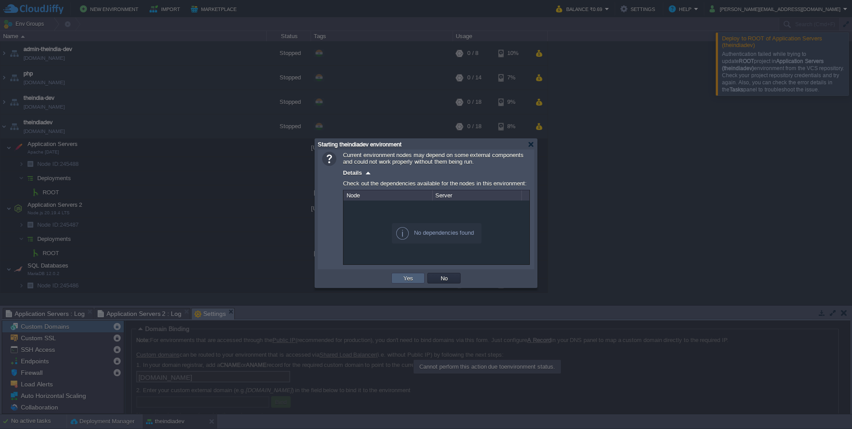 Image resolution: width=852 pixels, height=429 pixels. Describe the element at coordinates (352, 173) in the screenshot. I see `span: Details` at that location.